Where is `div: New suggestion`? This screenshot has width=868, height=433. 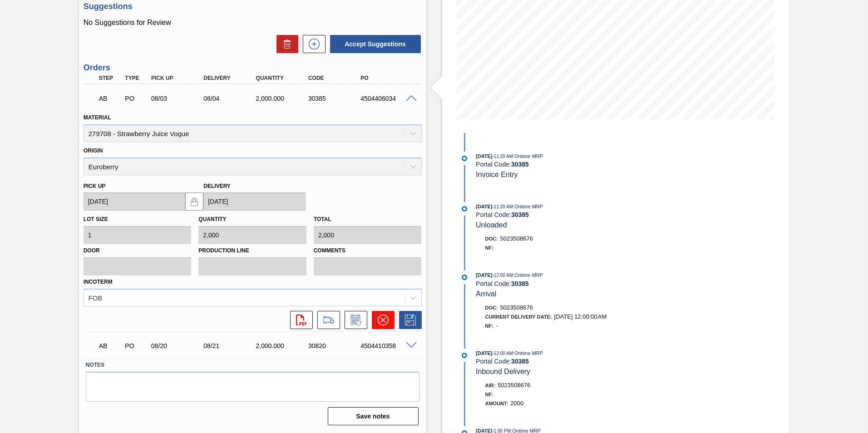
div: New suggestion is located at coordinates (312, 44).